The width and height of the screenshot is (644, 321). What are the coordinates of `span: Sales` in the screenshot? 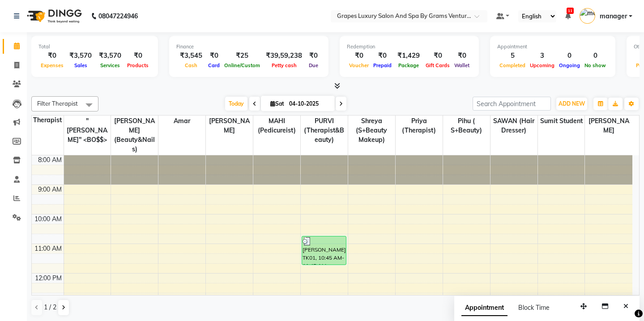 It's located at (80, 65).